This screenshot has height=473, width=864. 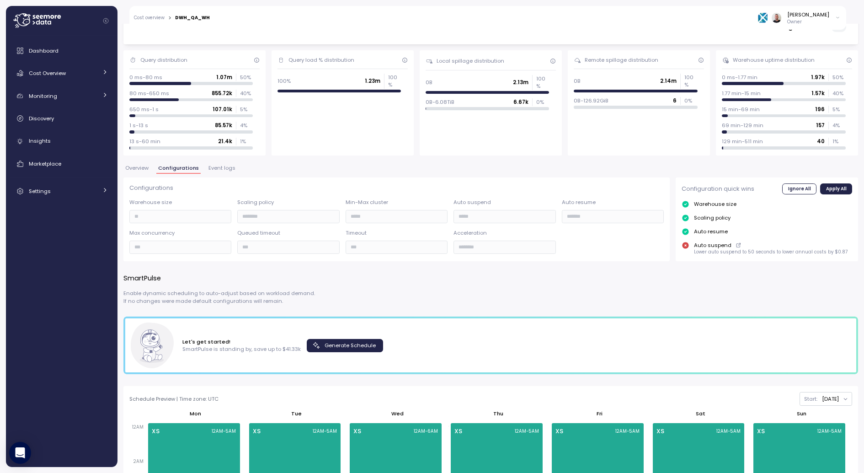 I want to click on p: Schedule Preview | Time zone: UTC, so click(x=174, y=399).